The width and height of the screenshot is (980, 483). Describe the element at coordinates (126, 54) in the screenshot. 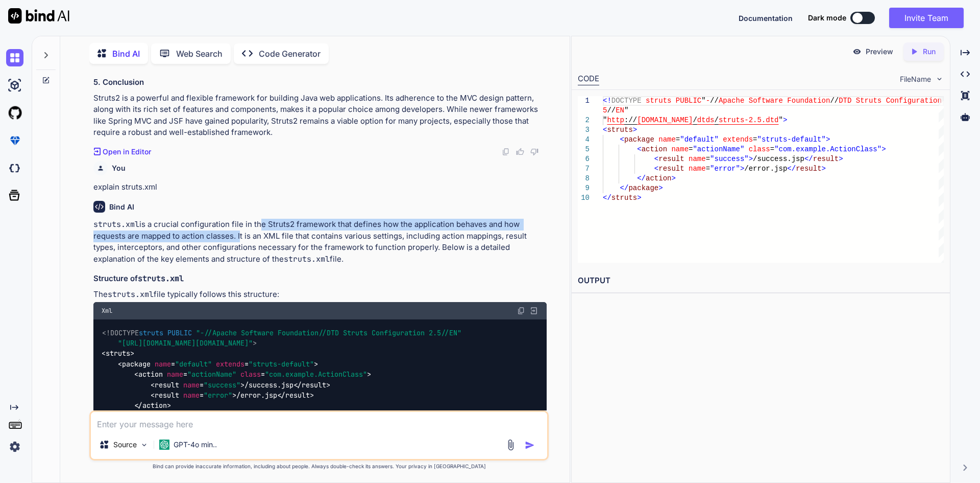

I see `p: Bind AI` at that location.